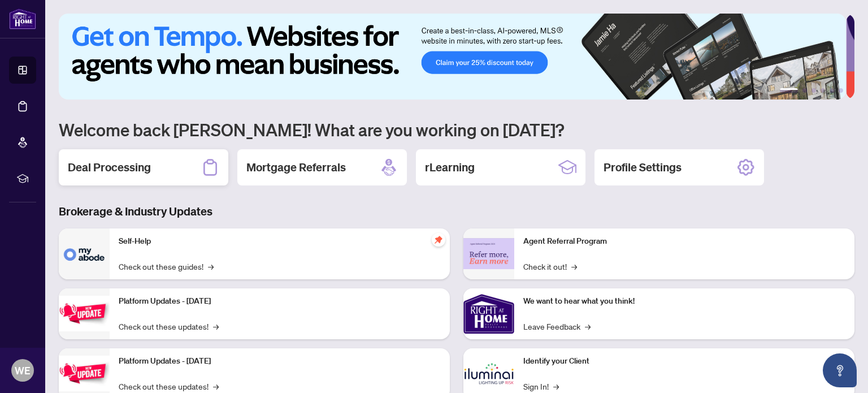 The width and height of the screenshot is (868, 393). I want to click on a: Leave Feedback→, so click(557, 327).